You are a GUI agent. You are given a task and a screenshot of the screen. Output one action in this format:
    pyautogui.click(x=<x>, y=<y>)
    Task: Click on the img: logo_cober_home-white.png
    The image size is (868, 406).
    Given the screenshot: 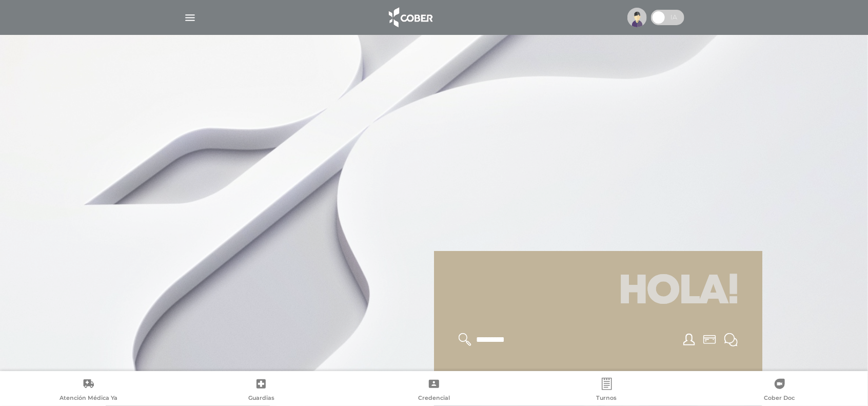 What is the action you would take?
    pyautogui.click(x=410, y=18)
    